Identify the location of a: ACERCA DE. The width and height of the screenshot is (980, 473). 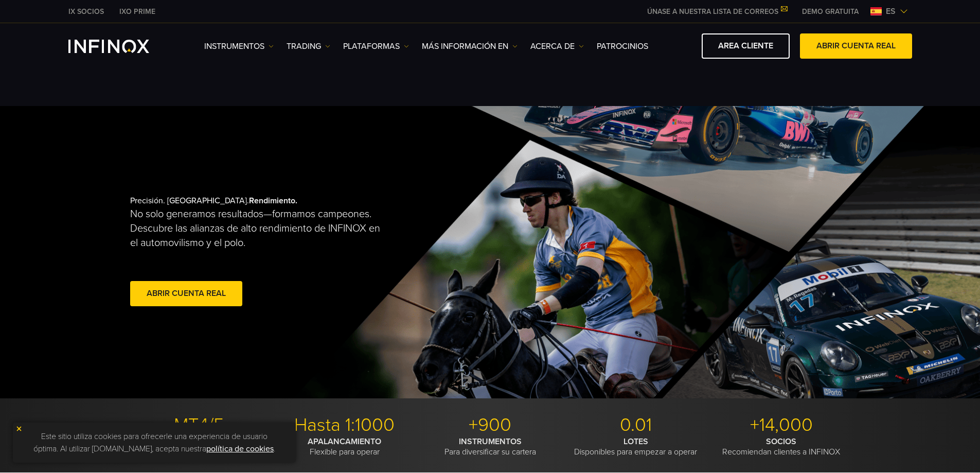
(557, 46).